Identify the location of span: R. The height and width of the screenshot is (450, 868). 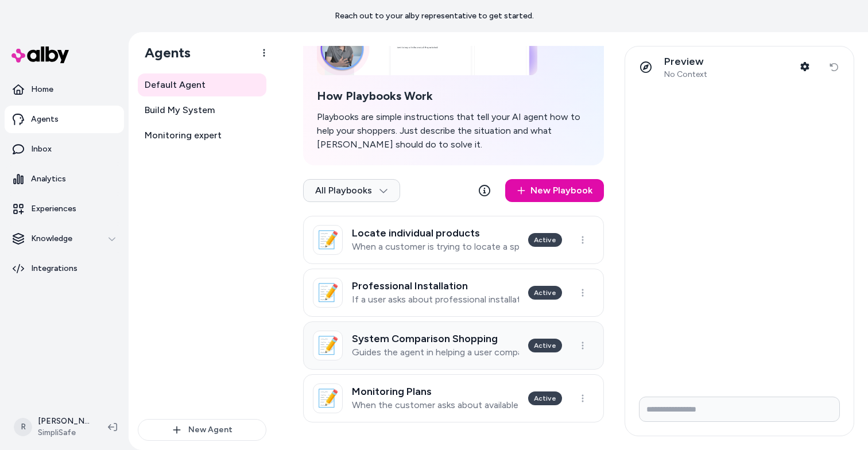
(23, 427).